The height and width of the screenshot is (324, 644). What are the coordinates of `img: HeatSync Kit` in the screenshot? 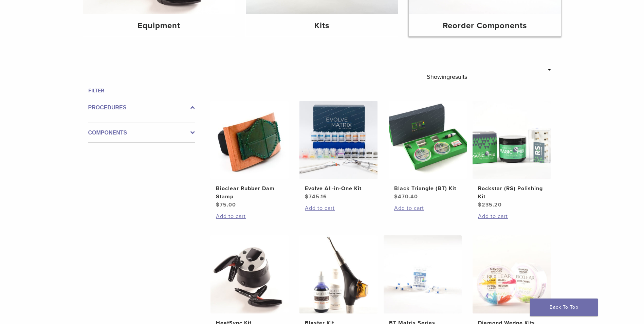 It's located at (249, 274).